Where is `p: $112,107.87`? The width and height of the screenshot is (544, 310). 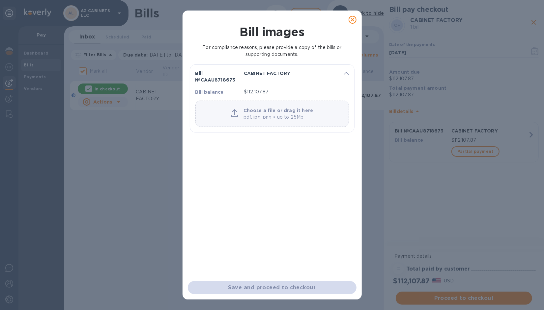 p: $112,107.87 is located at coordinates (289, 92).